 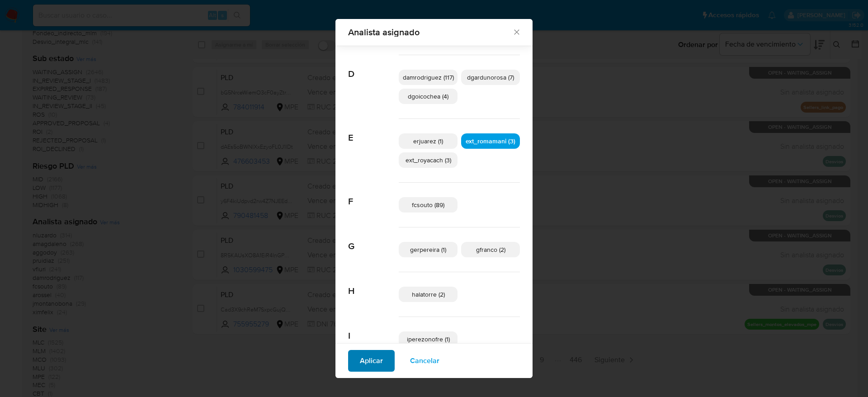 I want to click on span: gerpereira (1), so click(x=428, y=250).